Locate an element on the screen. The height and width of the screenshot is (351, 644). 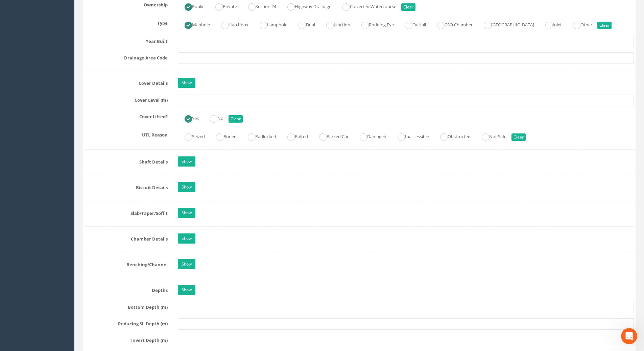
label: Invert Depth (m) is located at coordinates (126, 339).